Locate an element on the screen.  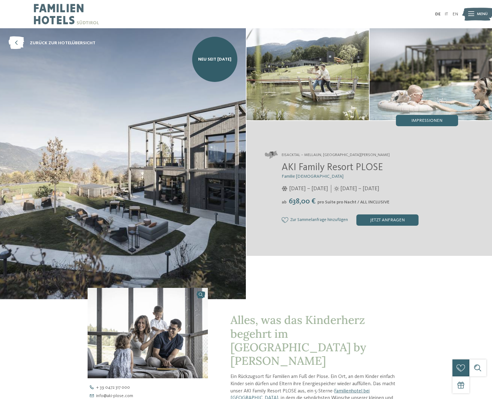
span: AKI Family Resort PLOSE is located at coordinates (332, 168).